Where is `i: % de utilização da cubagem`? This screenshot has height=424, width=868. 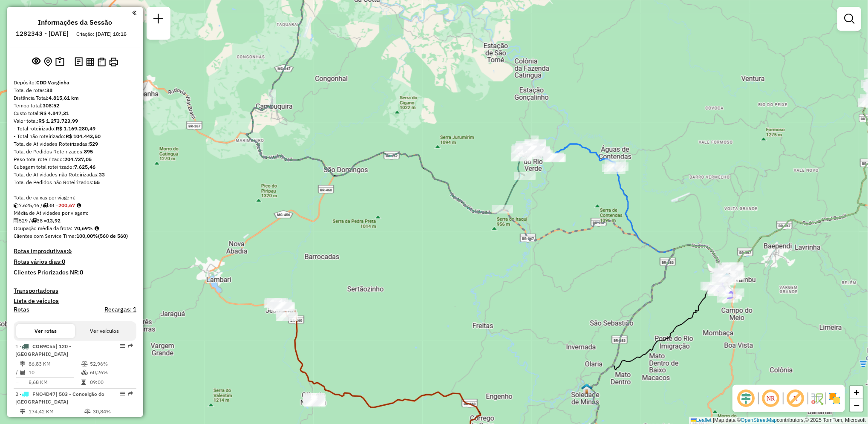 i: % de utilização da cubagem is located at coordinates (84, 372).